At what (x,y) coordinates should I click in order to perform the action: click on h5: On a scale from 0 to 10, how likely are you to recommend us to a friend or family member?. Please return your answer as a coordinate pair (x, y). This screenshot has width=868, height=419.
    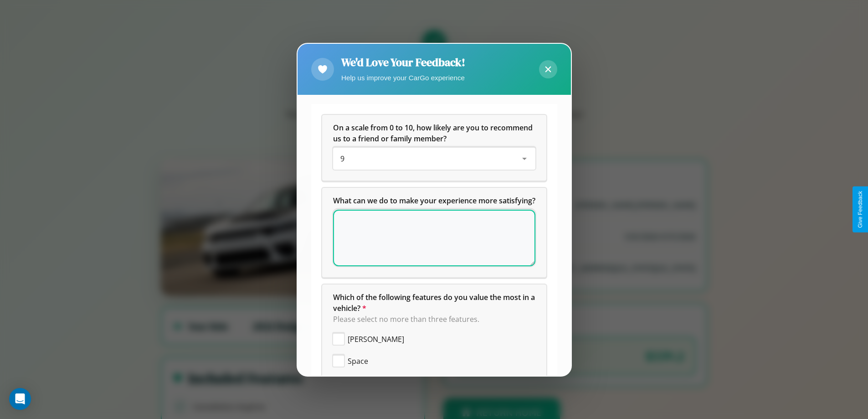
    Looking at the image, I should click on (434, 133).